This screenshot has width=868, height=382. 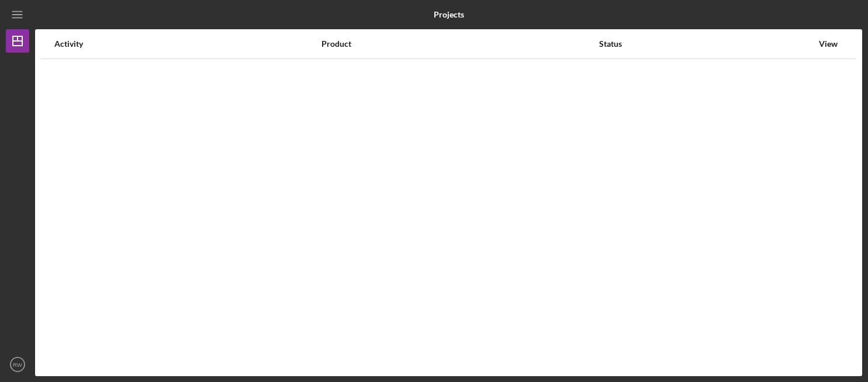 I want to click on div: Product, so click(x=459, y=44).